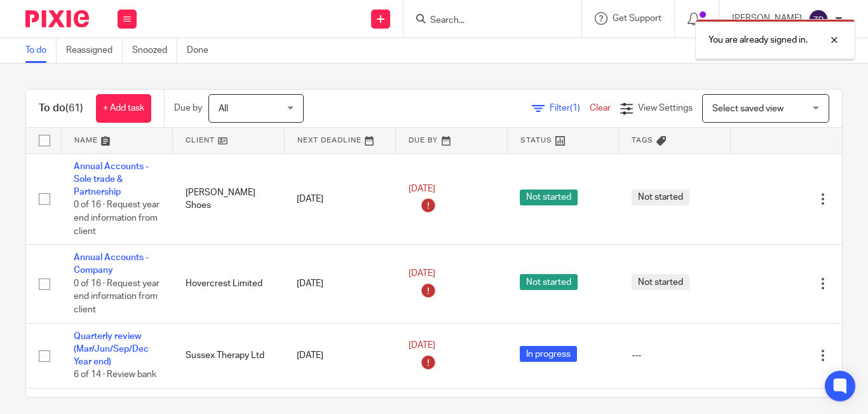 The width and height of the screenshot is (868, 414). I want to click on span: Tags, so click(642, 140).